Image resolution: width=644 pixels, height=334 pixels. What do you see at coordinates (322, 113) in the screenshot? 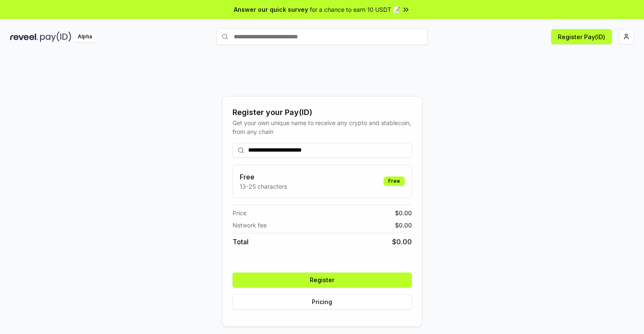
I see `div: Register your Pay(ID)` at bounding box center [322, 113].